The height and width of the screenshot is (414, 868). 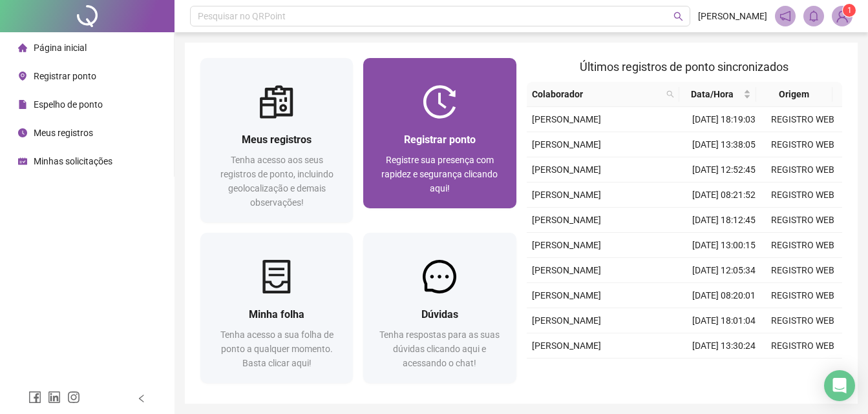 I want to click on th: Data/Hora, so click(x=717, y=95).